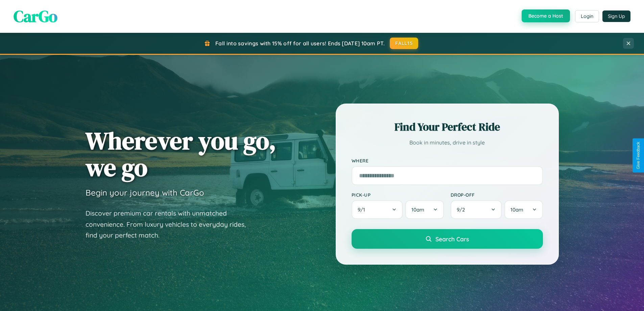 Image resolution: width=644 pixels, height=311 pixels. Describe the element at coordinates (377, 209) in the screenshot. I see `button: 9/1` at that location.